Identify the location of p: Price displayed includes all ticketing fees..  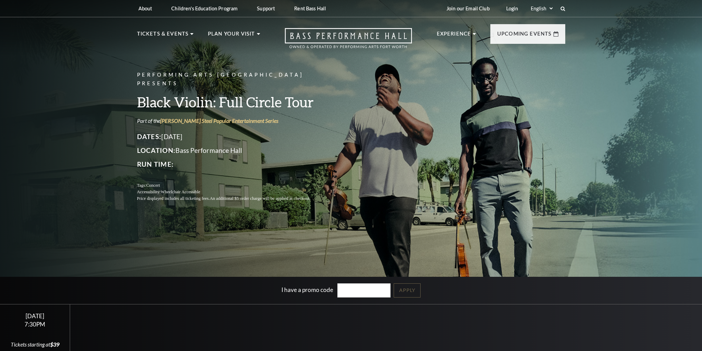
(232, 199).